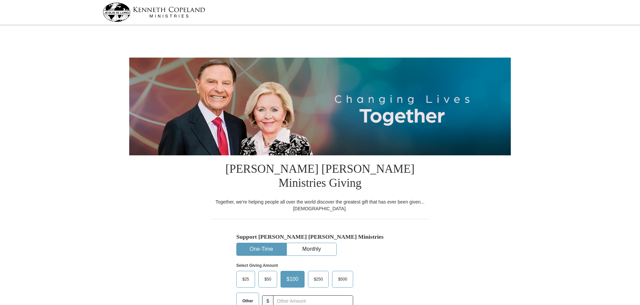 This screenshot has width=640, height=305. Describe the element at coordinates (268, 279) in the screenshot. I see `span: $50` at that location.